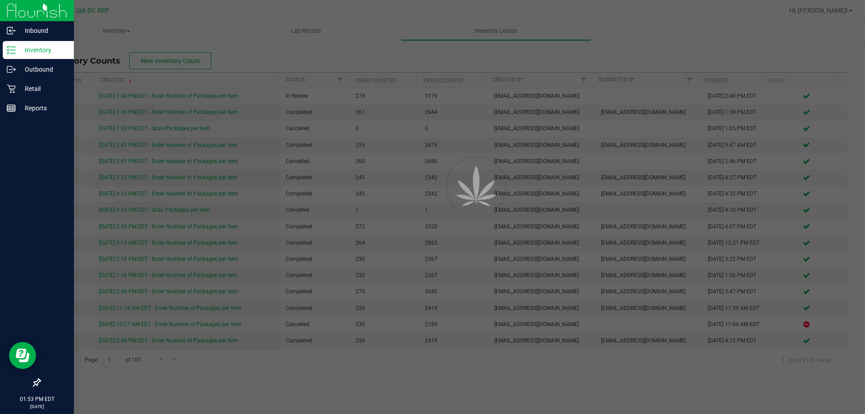 Image resolution: width=865 pixels, height=414 pixels. Describe the element at coordinates (11, 50) in the screenshot. I see `inline-svg: Inventory` at that location.